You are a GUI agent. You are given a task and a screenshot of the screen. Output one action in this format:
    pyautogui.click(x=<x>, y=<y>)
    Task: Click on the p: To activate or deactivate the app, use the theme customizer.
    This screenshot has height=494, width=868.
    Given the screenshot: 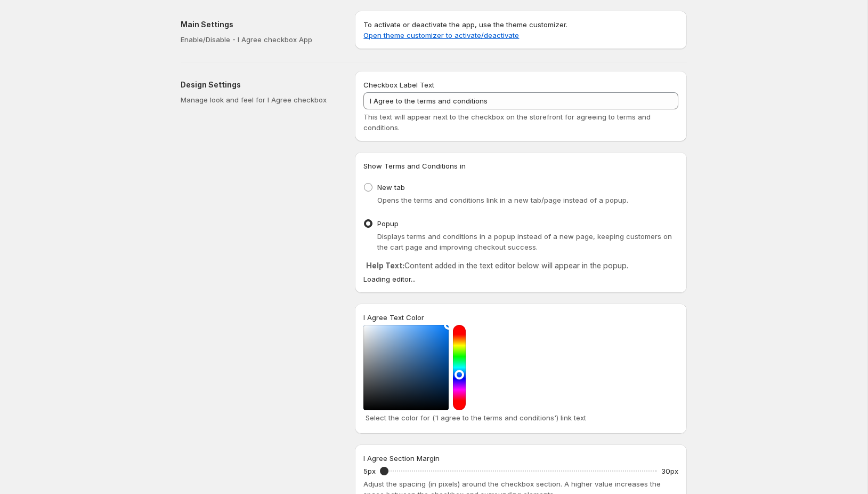 What is the action you would take?
    pyautogui.click(x=521, y=30)
    